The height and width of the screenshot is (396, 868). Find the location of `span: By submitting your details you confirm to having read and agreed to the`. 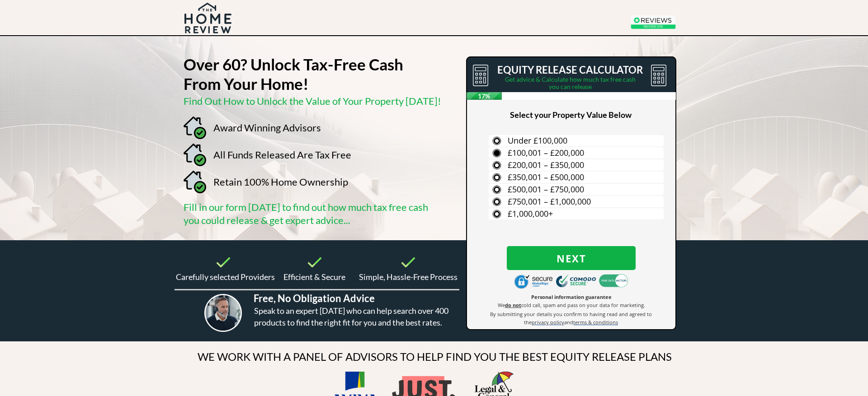

span: By submitting your details you confirm to having read and agreed to the is located at coordinates (571, 318).